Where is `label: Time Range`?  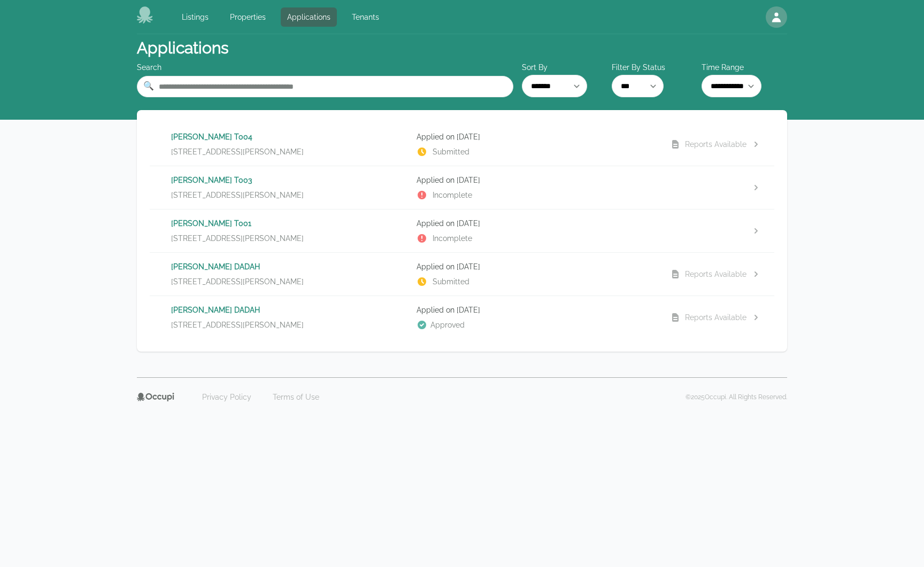
label: Time Range is located at coordinates (744, 68).